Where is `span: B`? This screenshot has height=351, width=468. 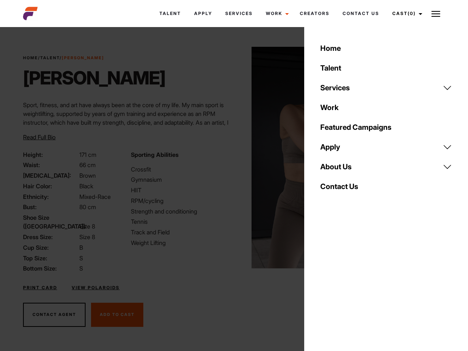 span: B is located at coordinates (81, 248).